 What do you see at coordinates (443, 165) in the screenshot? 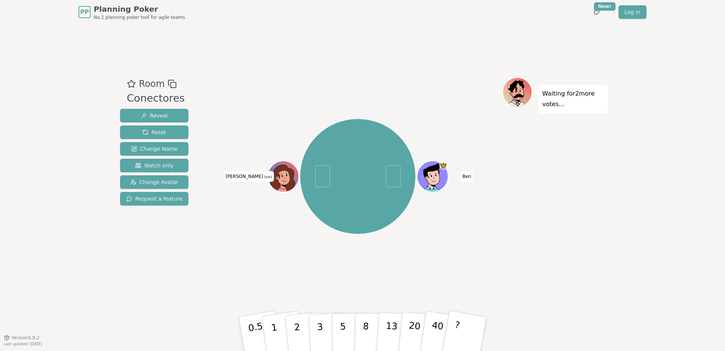
I see `span: Ben is the host` at bounding box center [443, 165].